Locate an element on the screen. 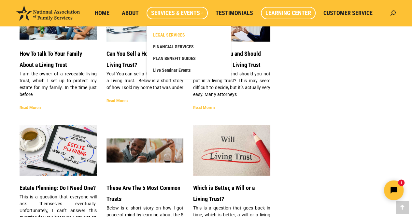 This screenshot has width=412, height=217. span: Live Seminar Events is located at coordinates (172, 70).